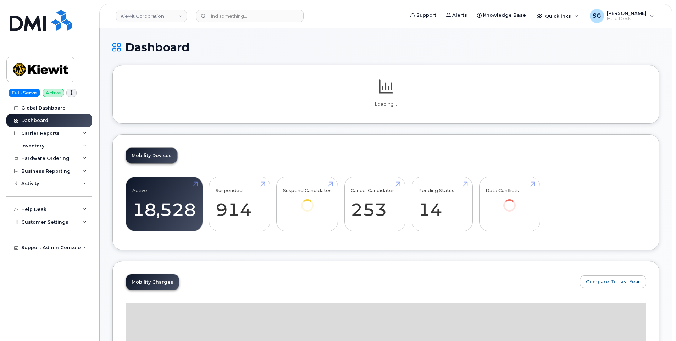  What do you see at coordinates (239, 204) in the screenshot?
I see `a: Suspended 914` at bounding box center [239, 204].